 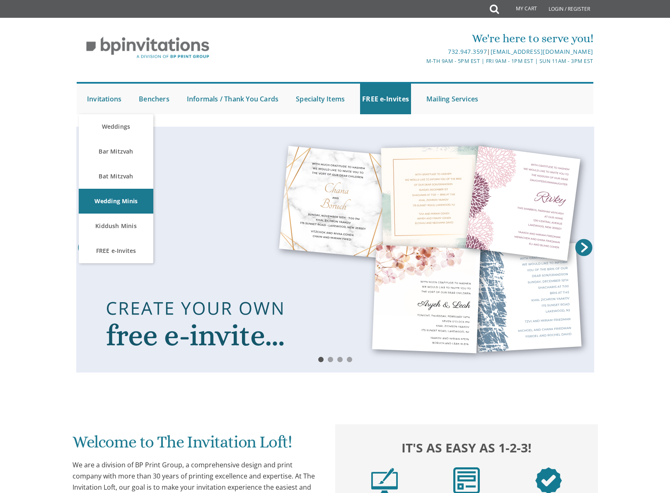 What do you see at coordinates (232, 99) in the screenshot?
I see `a: Informals / Thank You Cards` at bounding box center [232, 99].